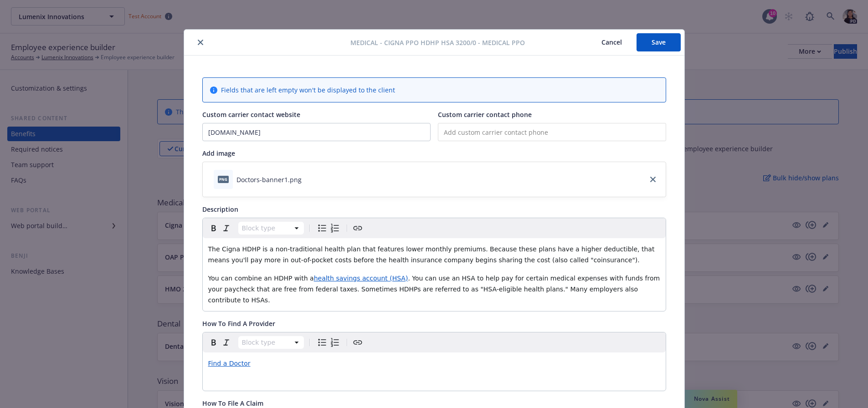  Describe the element at coordinates (233, 403) in the screenshot. I see `span: How To File A Claim` at that location.